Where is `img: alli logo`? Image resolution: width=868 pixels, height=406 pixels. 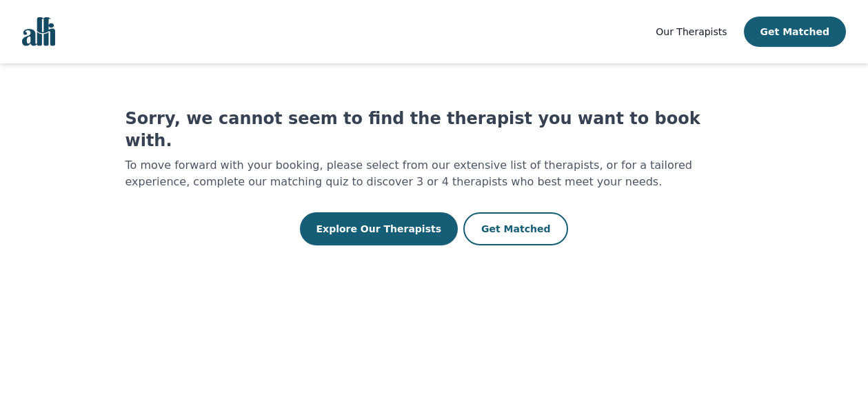 img: alli logo is located at coordinates (39, 31).